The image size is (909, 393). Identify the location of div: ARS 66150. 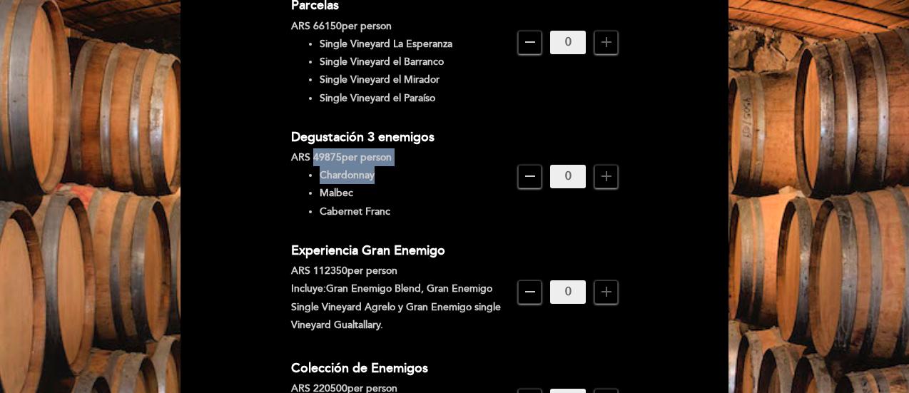
(399, 26).